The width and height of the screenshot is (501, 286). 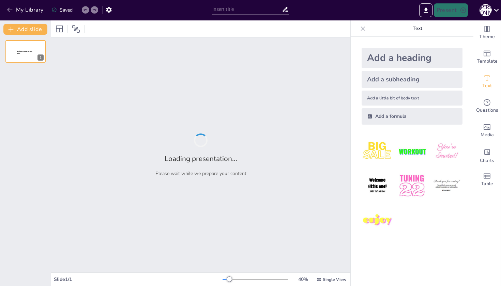 I want to click on div: Saved, so click(x=62, y=10).